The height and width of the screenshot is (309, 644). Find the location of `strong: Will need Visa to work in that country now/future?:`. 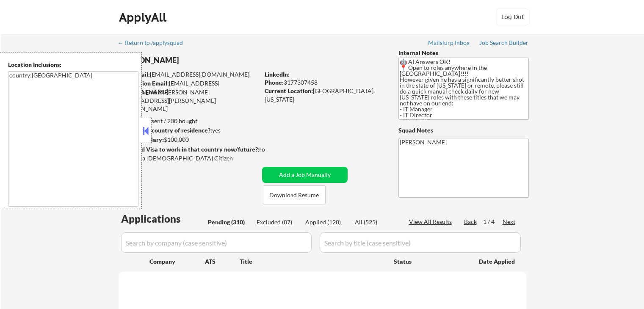

strong: Will need Visa to work in that country now/future?: is located at coordinates (189, 149).